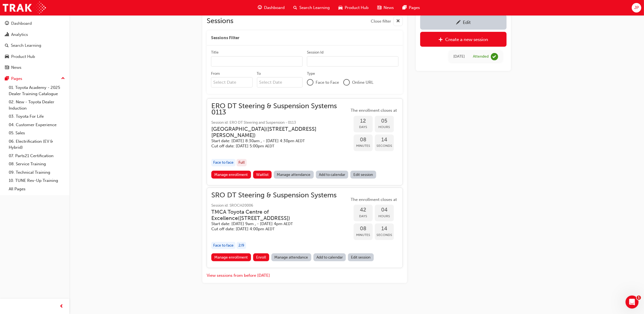  I want to click on div: From, so click(215, 73).